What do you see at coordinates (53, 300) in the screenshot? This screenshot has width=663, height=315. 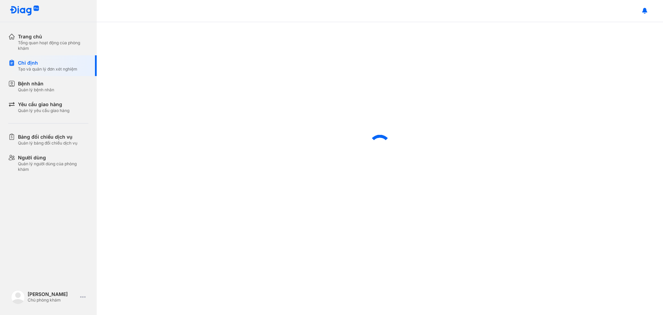 I see `div: Chủ phòng khám` at bounding box center [53, 300].